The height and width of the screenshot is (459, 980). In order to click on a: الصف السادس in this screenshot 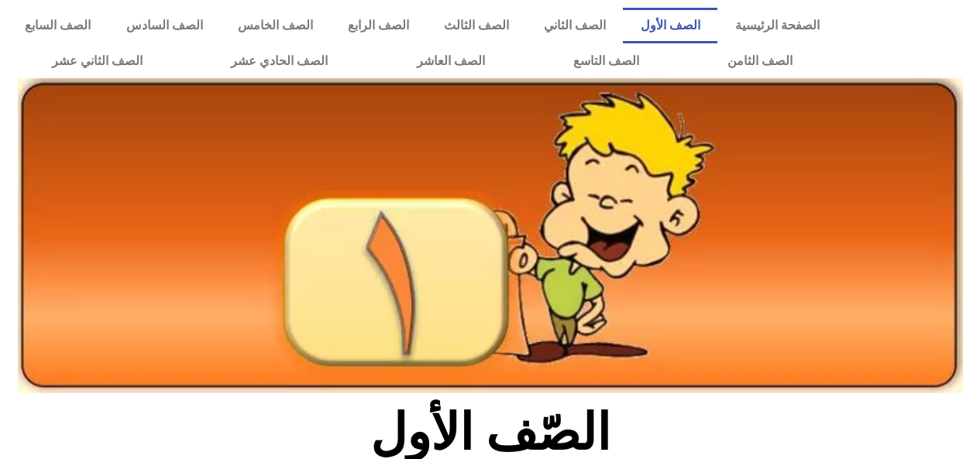, I will do `click(164, 26)`.